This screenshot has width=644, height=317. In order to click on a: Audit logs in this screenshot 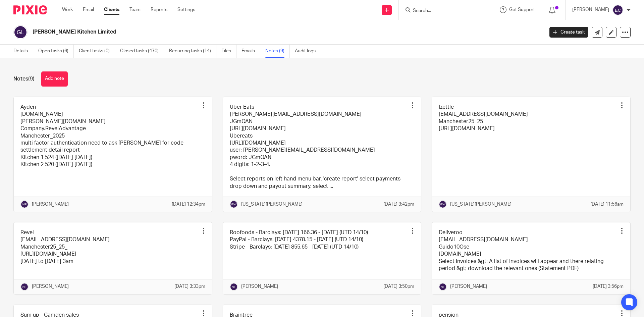, I will do `click(307, 51)`.